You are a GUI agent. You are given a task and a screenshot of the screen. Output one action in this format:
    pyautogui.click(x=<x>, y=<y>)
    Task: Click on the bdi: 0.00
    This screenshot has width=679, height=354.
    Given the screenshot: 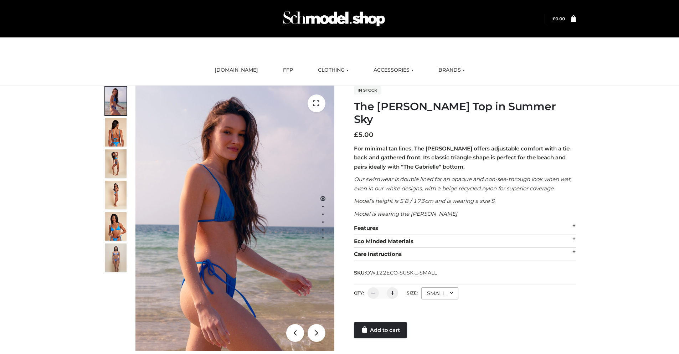 What is the action you would take?
    pyautogui.click(x=558, y=19)
    